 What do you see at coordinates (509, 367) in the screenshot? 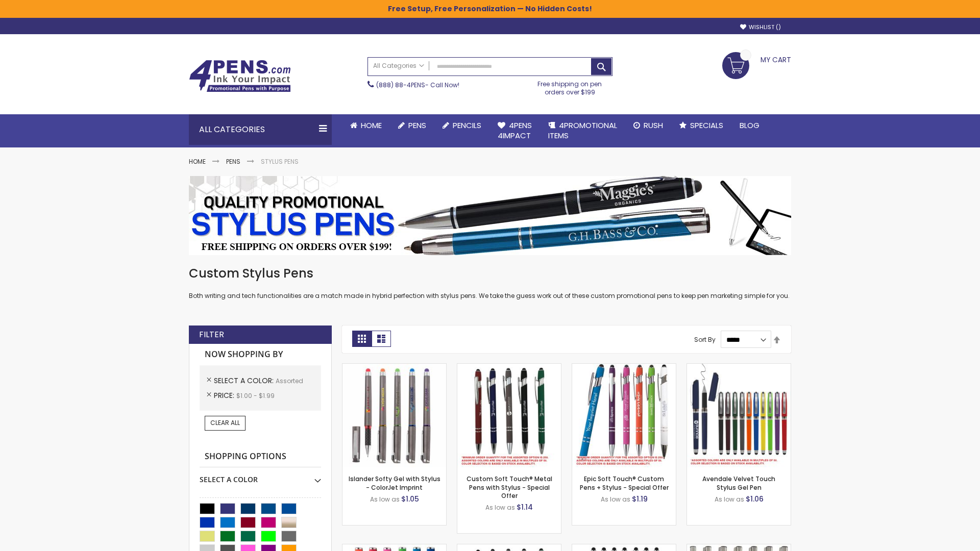
I see `a: Custom Soft Touch® Metal Pens with Stylus-Assorted` at bounding box center [509, 367].